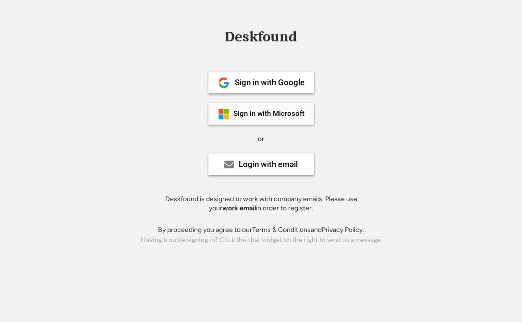 This screenshot has width=522, height=322. What do you see at coordinates (224, 83) in the screenshot?
I see `img: 1024px-Google__G__Logo.svg.png` at bounding box center [224, 83].